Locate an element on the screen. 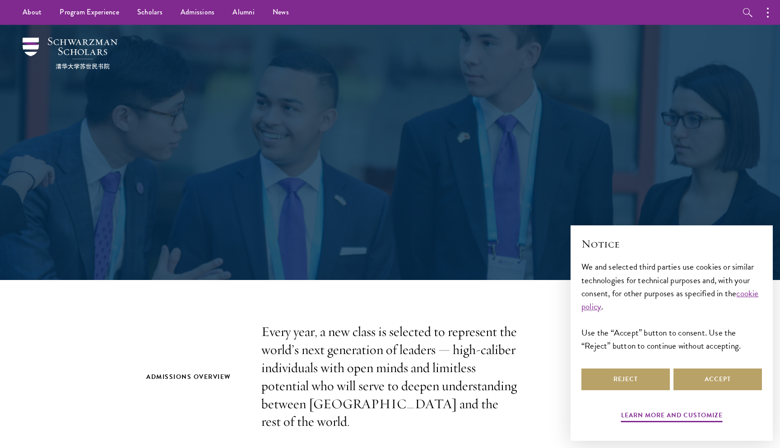 The height and width of the screenshot is (448, 780). h2: Admissions Overview is located at coordinates (194, 376).